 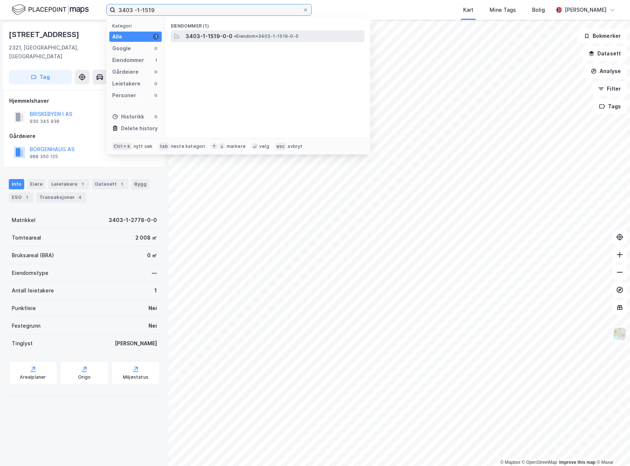 What do you see at coordinates (266, 36) in the screenshot?
I see `span: Eiendom • 3403-1-1519-0-0` at bounding box center [266, 36].